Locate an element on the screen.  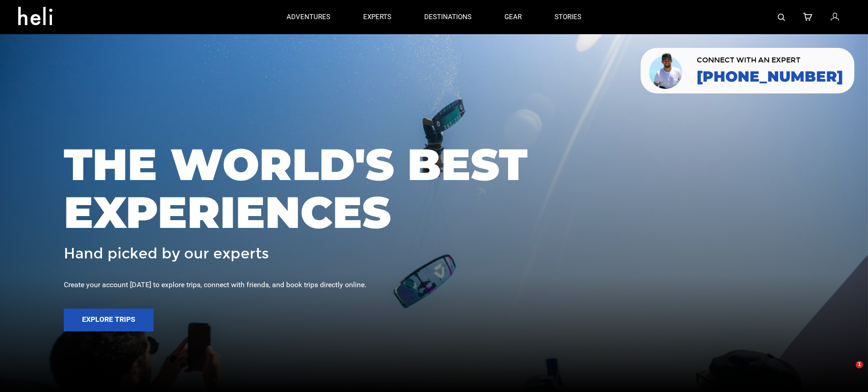
span: 1 is located at coordinates (860, 364).